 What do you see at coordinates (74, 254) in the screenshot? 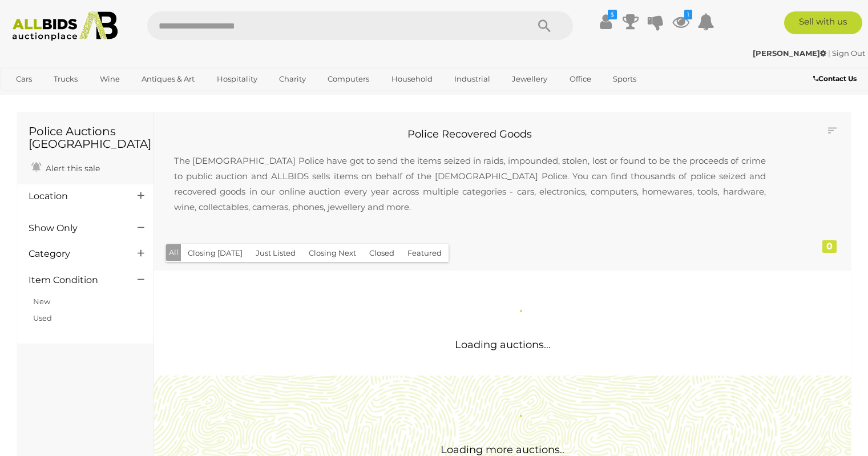
I see `h4: Category` at bounding box center [74, 254].